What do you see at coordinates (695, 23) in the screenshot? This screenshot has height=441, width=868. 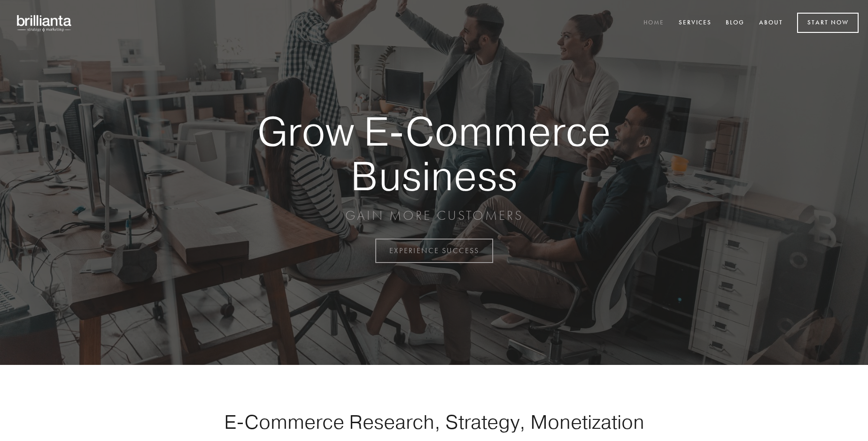 I see `a: Services` at bounding box center [695, 23].